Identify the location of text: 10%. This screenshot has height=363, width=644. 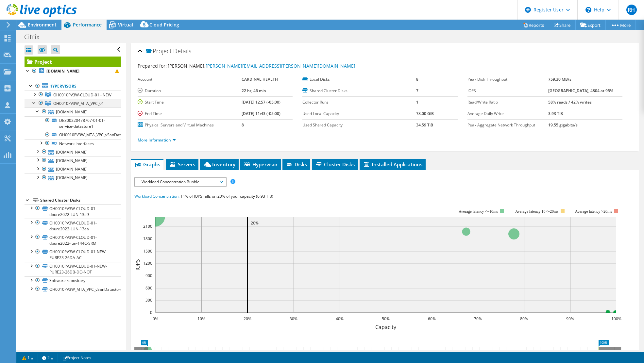
(201, 319).